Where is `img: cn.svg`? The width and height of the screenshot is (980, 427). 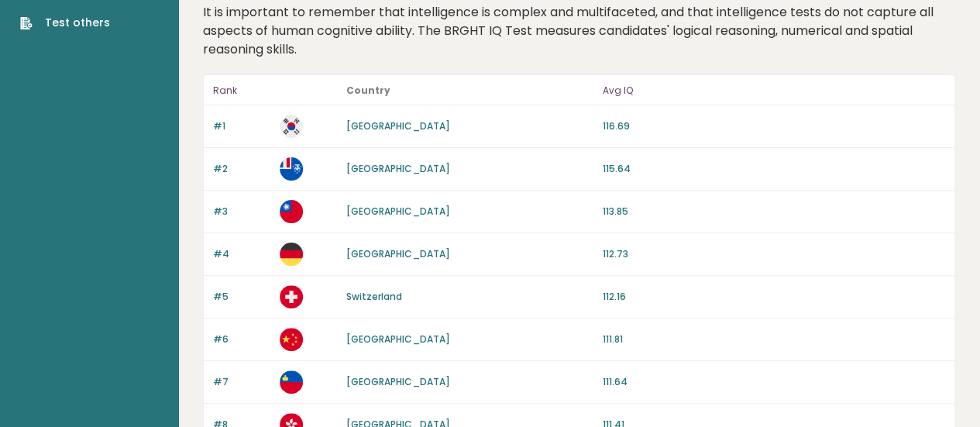
img: cn.svg is located at coordinates (292, 339).